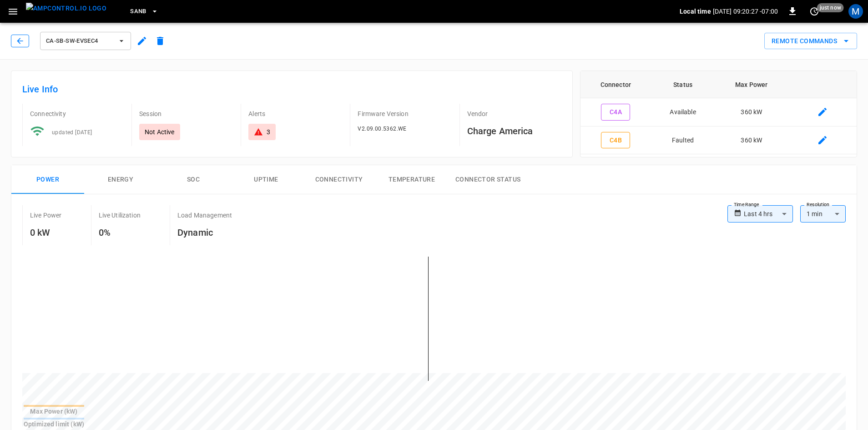 The width and height of the screenshot is (868, 430). Describe the element at coordinates (144, 11) in the screenshot. I see `button: SanB` at that location.